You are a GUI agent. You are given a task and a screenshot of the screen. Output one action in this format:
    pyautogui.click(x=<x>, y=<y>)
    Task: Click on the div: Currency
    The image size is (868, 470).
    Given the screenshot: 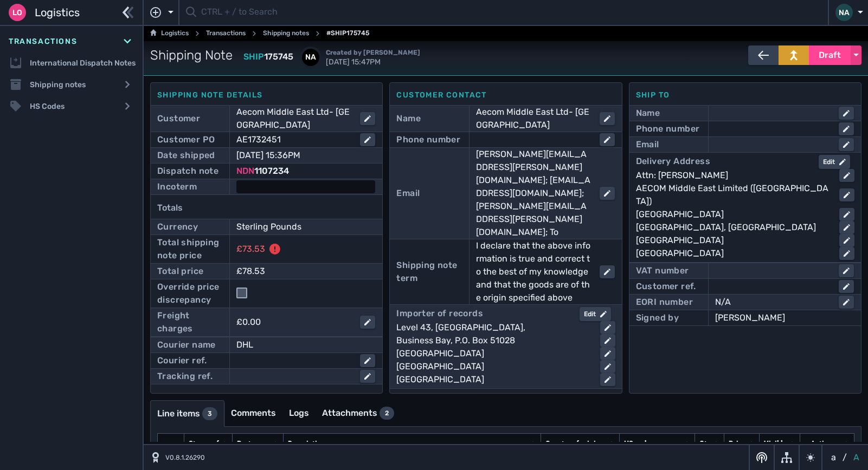 What is the action you would take?
    pyautogui.click(x=177, y=227)
    